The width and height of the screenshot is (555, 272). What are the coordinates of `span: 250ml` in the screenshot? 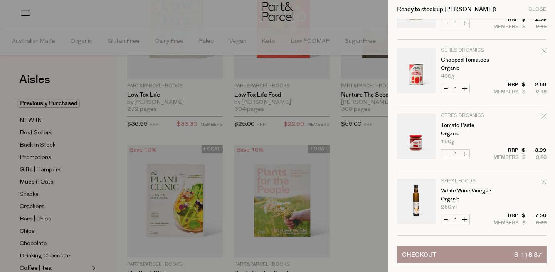 It's located at (449, 207).